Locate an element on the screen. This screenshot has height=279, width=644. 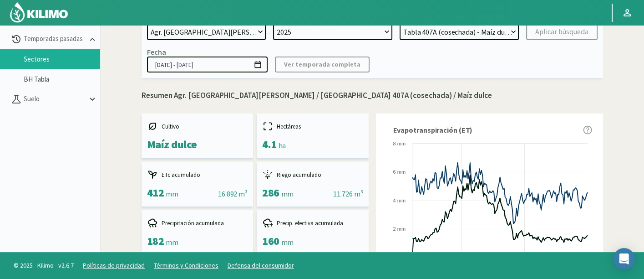
span: 160 is located at coordinates (271, 241).